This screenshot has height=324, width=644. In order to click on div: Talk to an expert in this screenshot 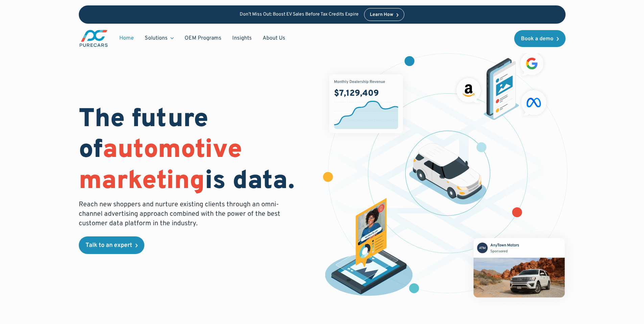, I will do `click(109, 245)`.